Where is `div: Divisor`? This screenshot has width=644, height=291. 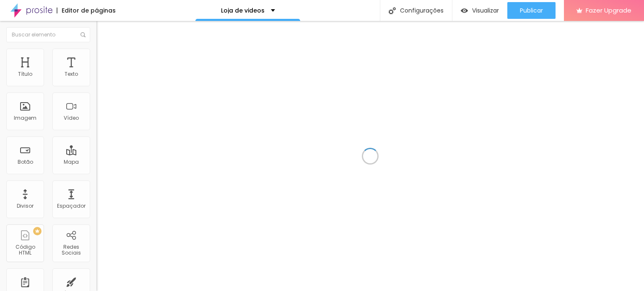 div: Divisor is located at coordinates (25, 206).